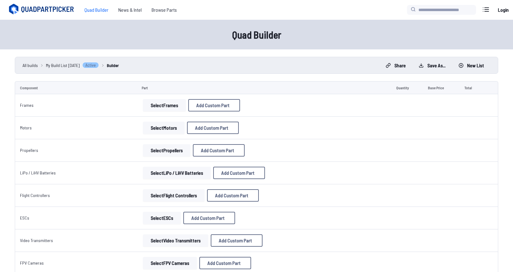  Describe the element at coordinates (407, 88) in the screenshot. I see `td: Quantity` at that location.